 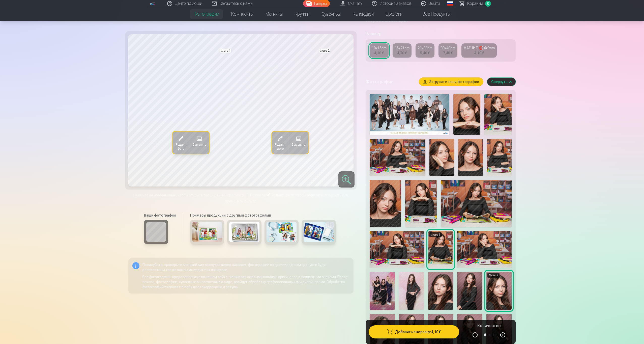 What do you see at coordinates (246, 267) in the screenshot?
I see `p: Пожалуйста, проверьте внешний вид продукта перед заказом, фотографии на произведённом продукте бу...` at bounding box center [246, 267].